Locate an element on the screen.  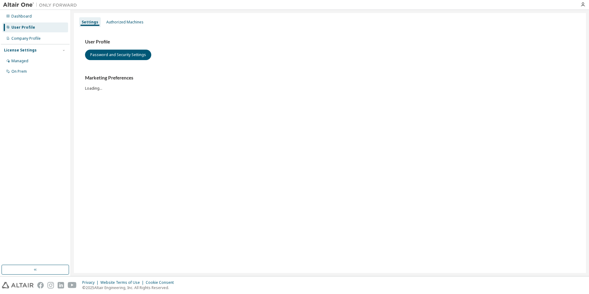
div: Settings is located at coordinates (90, 22).